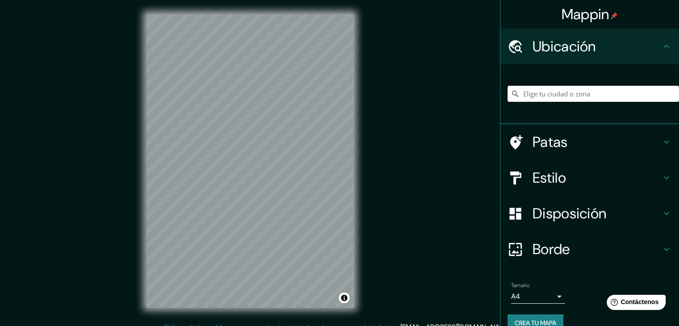  What do you see at coordinates (550, 142) in the screenshot?
I see `font: Patas` at bounding box center [550, 142].